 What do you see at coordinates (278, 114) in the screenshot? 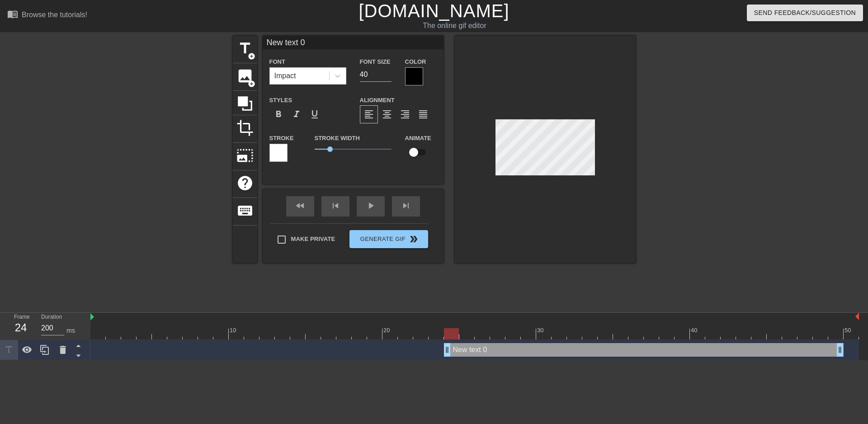
I see `span: format_bold` at bounding box center [278, 114].